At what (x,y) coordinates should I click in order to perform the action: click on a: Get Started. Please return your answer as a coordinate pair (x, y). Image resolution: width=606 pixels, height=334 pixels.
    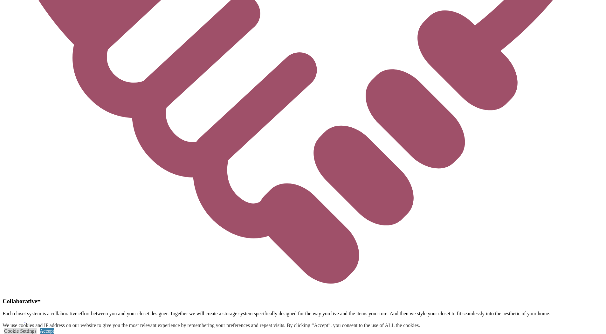
    Looking at the image, I should click on (14, 325).